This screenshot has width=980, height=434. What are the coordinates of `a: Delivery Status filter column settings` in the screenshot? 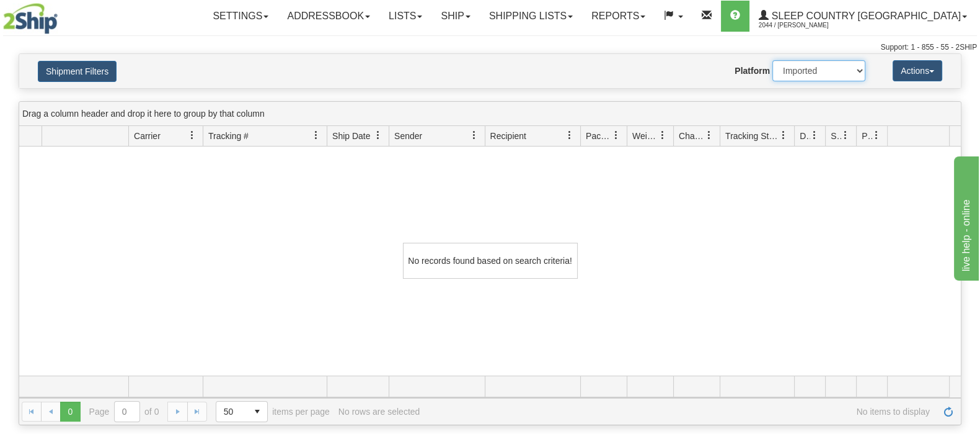 It's located at (815, 136).